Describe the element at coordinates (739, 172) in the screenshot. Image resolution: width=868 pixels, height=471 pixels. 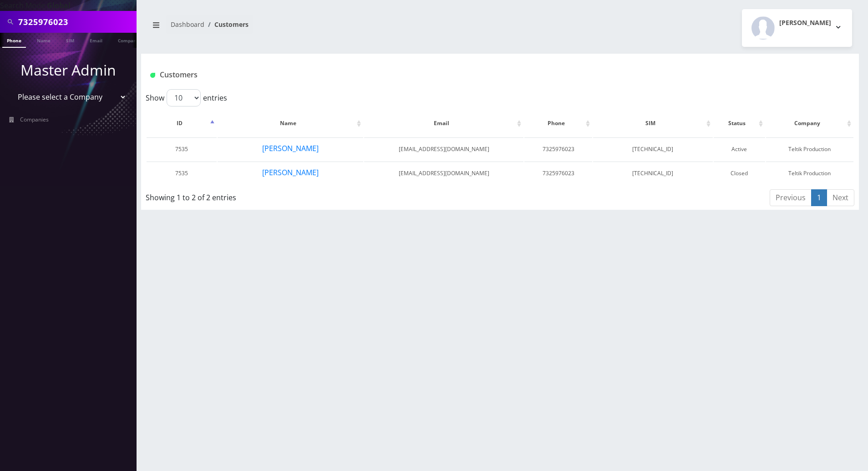
I see `td: Closed` at that location.